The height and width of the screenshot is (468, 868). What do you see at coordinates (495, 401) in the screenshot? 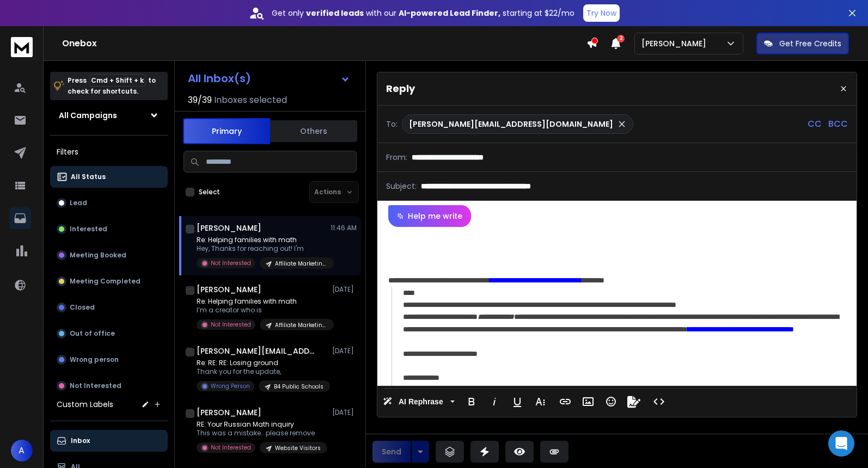
I see `button: Italic (⌘I)` at bounding box center [495, 401].